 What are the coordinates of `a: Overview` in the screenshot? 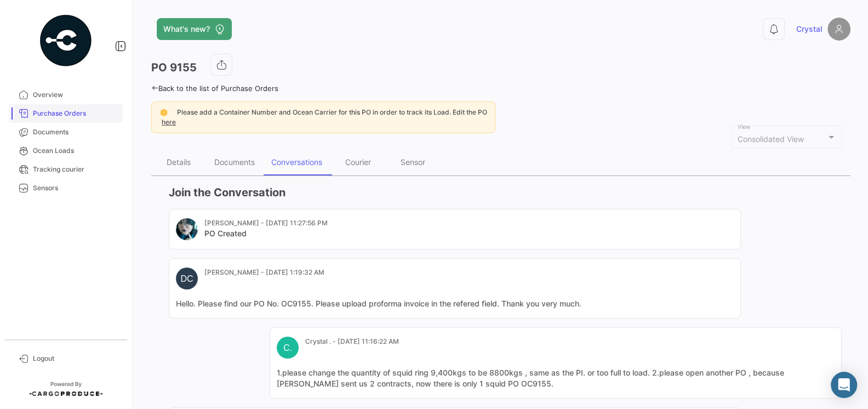 It's located at (66, 95).